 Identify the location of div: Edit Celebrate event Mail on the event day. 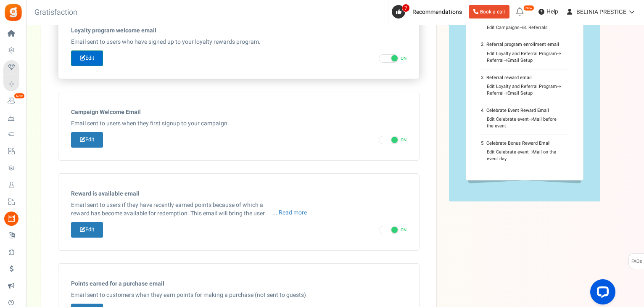
(525, 155).